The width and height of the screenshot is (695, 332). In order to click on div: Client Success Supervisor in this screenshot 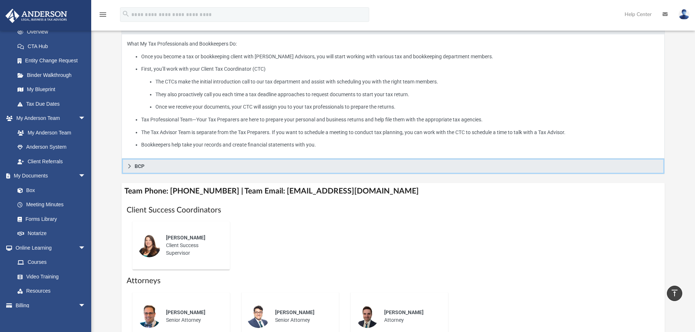, I will do `click(193, 245)`.